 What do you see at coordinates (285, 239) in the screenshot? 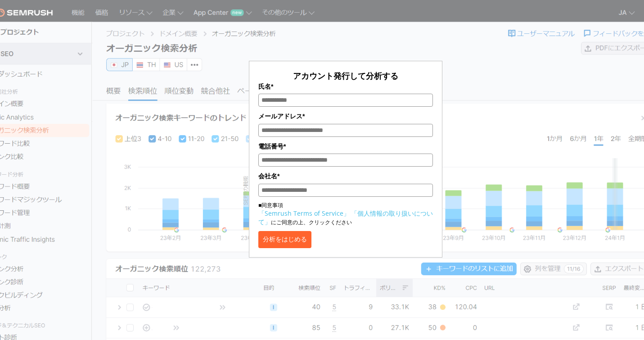
I see `button: 分析をはじめる` at bounding box center [285, 239].